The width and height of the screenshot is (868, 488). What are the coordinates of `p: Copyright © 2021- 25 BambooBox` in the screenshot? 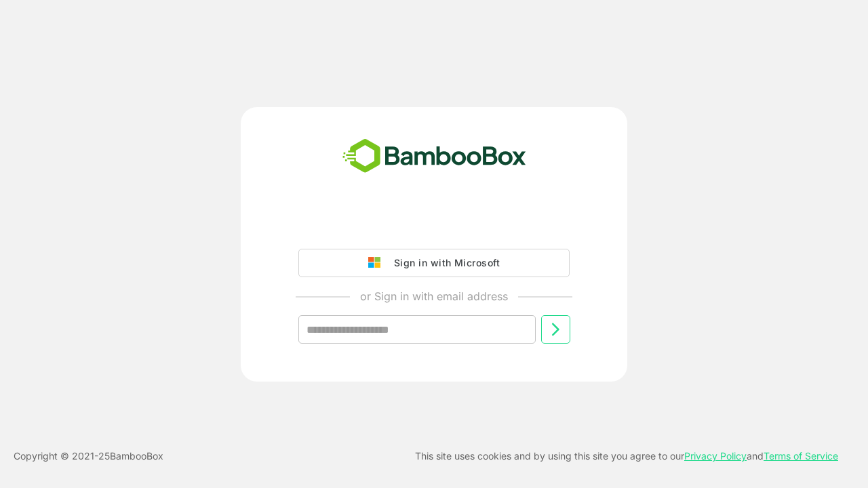 It's located at (88, 456).